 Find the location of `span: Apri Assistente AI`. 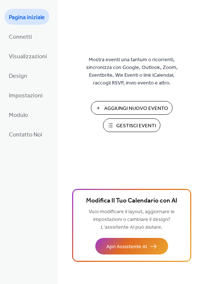

span: Apri Assistente AI is located at coordinates (127, 246).